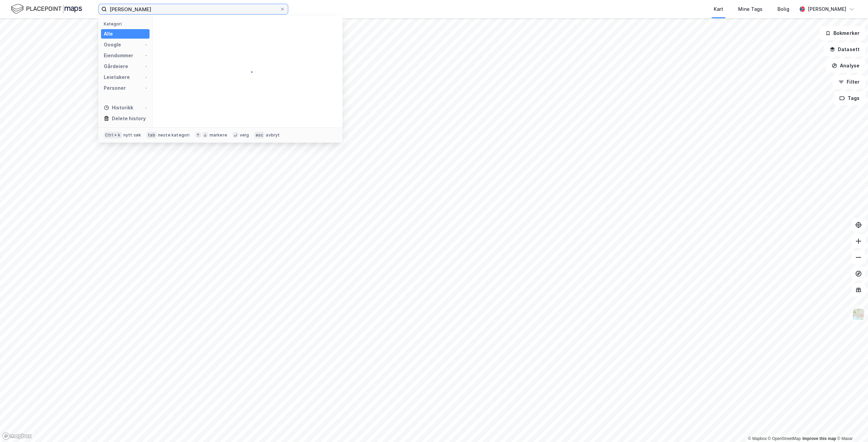 Image resolution: width=868 pixels, height=442 pixels. What do you see at coordinates (846, 66) in the screenshot?
I see `button: Analyse` at bounding box center [846, 66].